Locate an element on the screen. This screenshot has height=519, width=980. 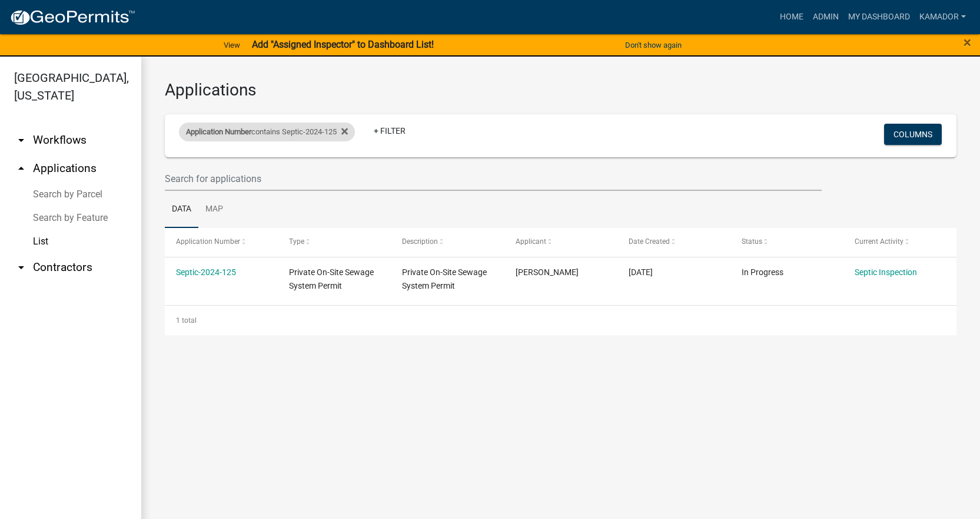
a: + Filter is located at coordinates (390, 130).